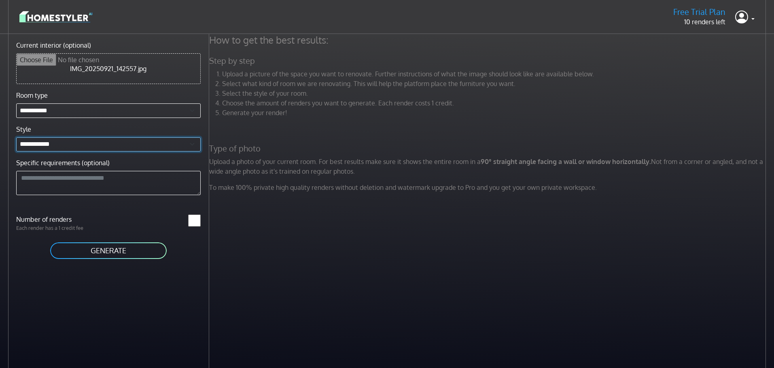  What do you see at coordinates (488, 188) in the screenshot?
I see `p: To make 100% private high quality renders without deletion and watermark upgrade to Pro and you g...` at bounding box center [488, 188].